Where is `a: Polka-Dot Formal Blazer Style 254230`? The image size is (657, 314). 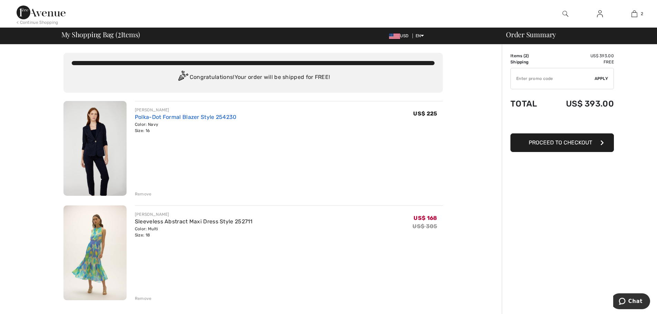 a: Polka-Dot Formal Blazer Style 254230 is located at coordinates (186, 117).